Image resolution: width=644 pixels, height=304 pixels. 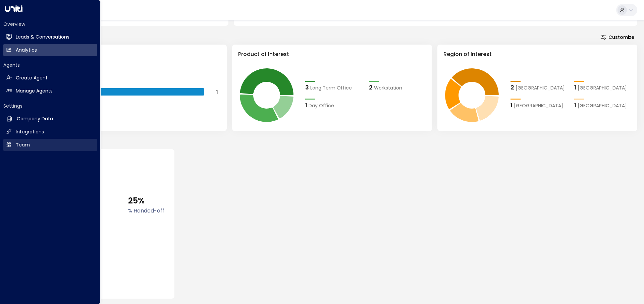 What do you see at coordinates (50, 145) in the screenshot?
I see `a: Team` at bounding box center [50, 145].